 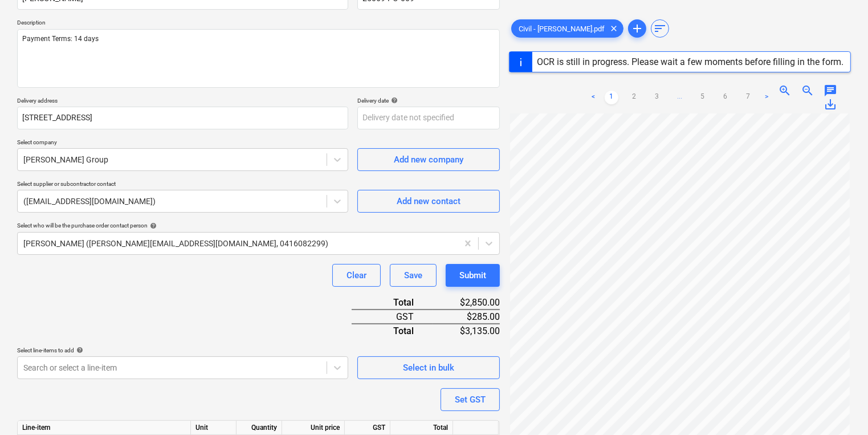 I want to click on input: Delivery date not specified, so click(x=429, y=118).